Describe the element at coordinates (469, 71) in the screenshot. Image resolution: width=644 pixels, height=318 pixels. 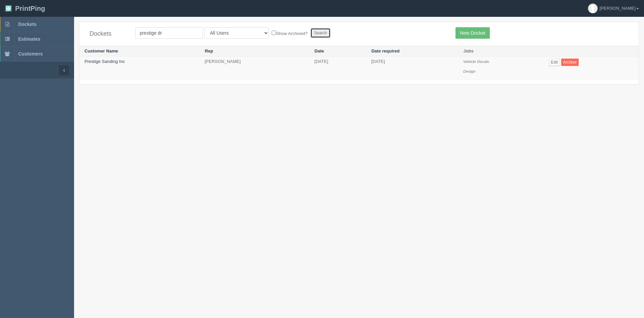
I see `i: Design` at that location.